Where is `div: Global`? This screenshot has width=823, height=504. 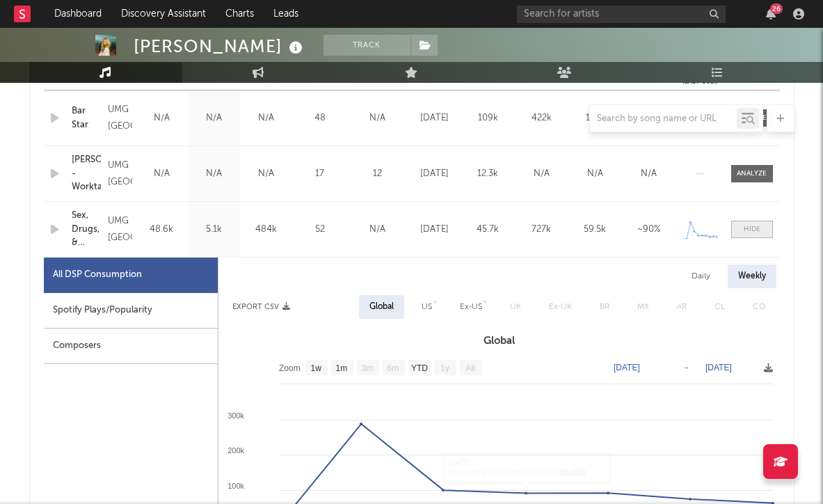 div: Global is located at coordinates (382, 307).